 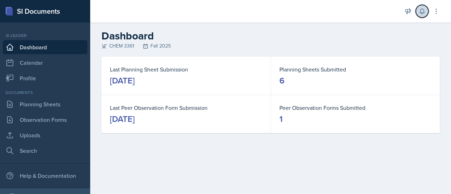 What do you see at coordinates (271, 36) in the screenshot?
I see `h2: Dashboard` at bounding box center [271, 36].